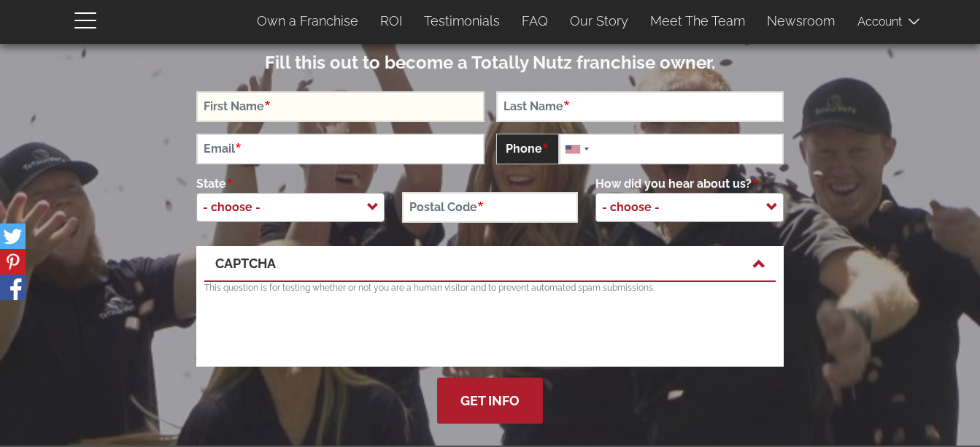  What do you see at coordinates (678, 183) in the screenshot?
I see `span: How did you hear about us?` at bounding box center [678, 183].